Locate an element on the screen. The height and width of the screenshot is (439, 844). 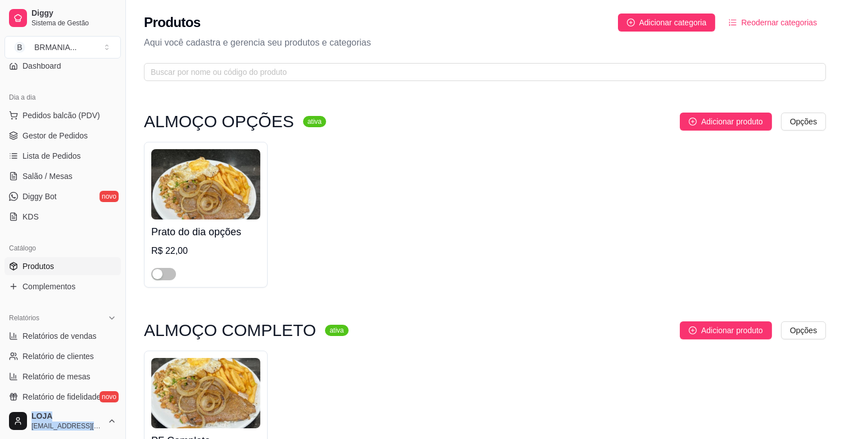
a: Dashboard is located at coordinates (62, 66).